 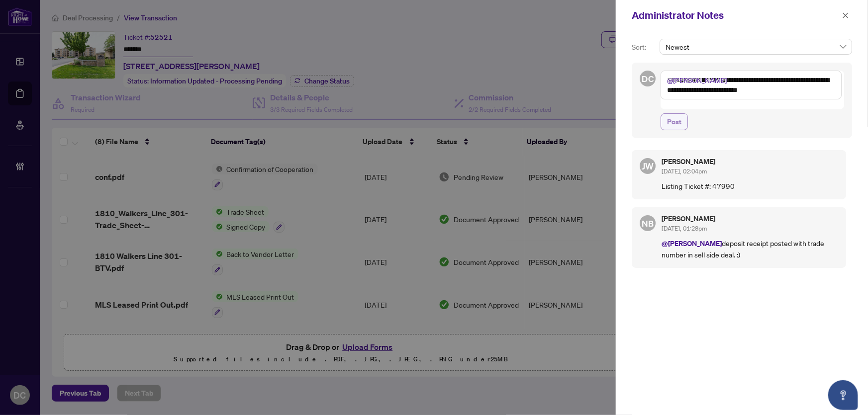 I want to click on button: Post, so click(x=674, y=122).